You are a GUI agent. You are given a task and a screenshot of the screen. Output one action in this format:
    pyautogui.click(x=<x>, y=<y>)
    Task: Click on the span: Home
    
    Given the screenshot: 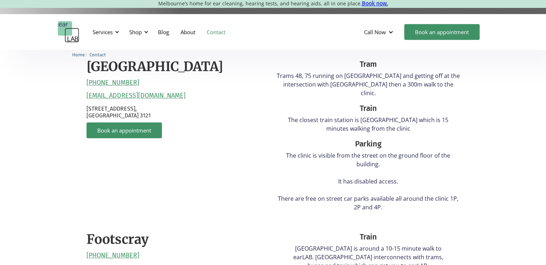 What is the action you would take?
    pyautogui.click(x=78, y=55)
    